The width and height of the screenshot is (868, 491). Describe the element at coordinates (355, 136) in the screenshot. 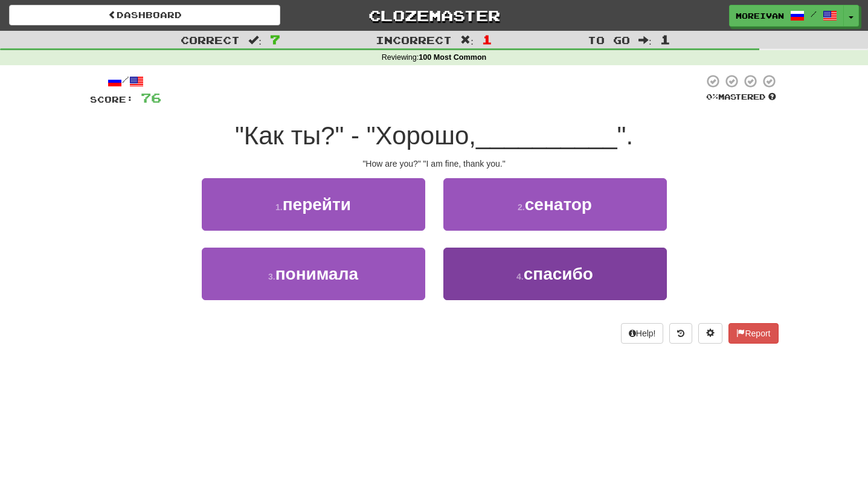

I see `span: "Как ты?" - "Хорошо,` at that location.